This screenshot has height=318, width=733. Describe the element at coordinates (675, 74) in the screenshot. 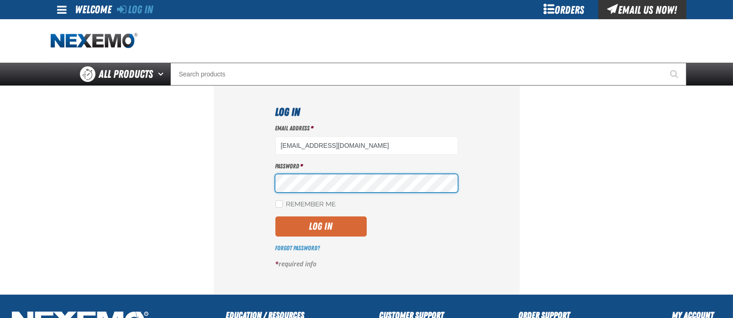

I see `button: Start Searching` at that location.